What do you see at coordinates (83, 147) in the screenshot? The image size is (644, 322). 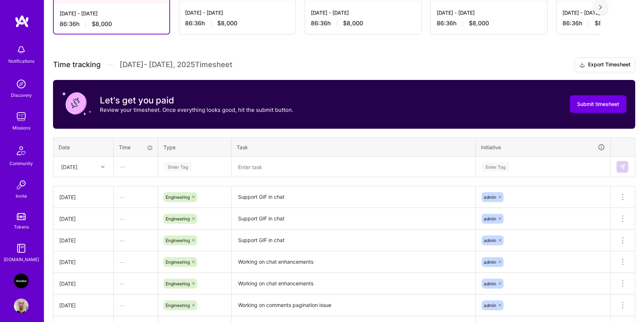 I see `th: Date` at bounding box center [83, 147].